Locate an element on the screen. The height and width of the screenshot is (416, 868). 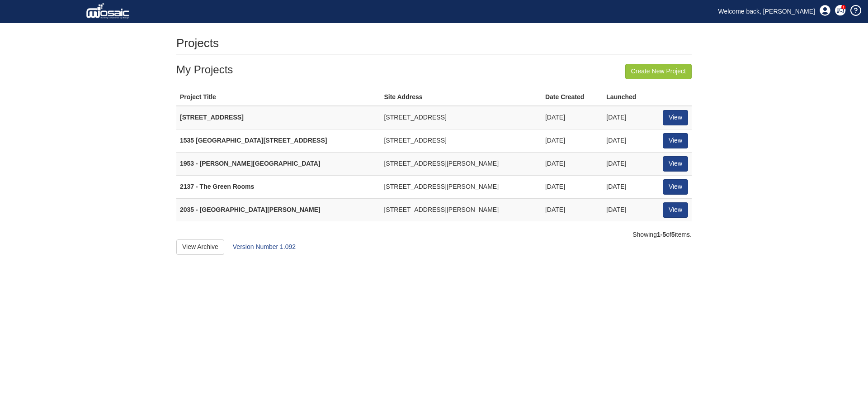
a: Version Number 1.092 is located at coordinates (264, 247).